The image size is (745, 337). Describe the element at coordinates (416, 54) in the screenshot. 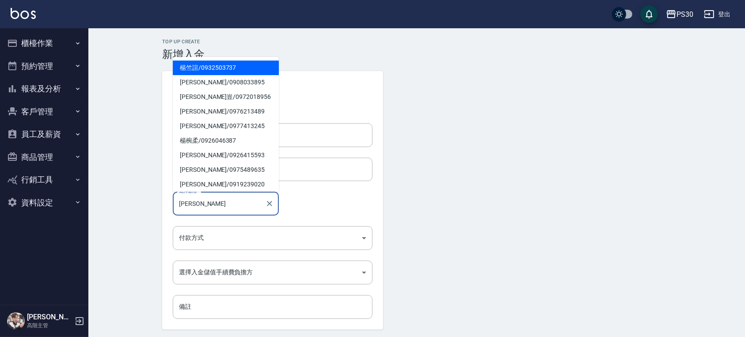

I see `h3: 新增入金` at that location.